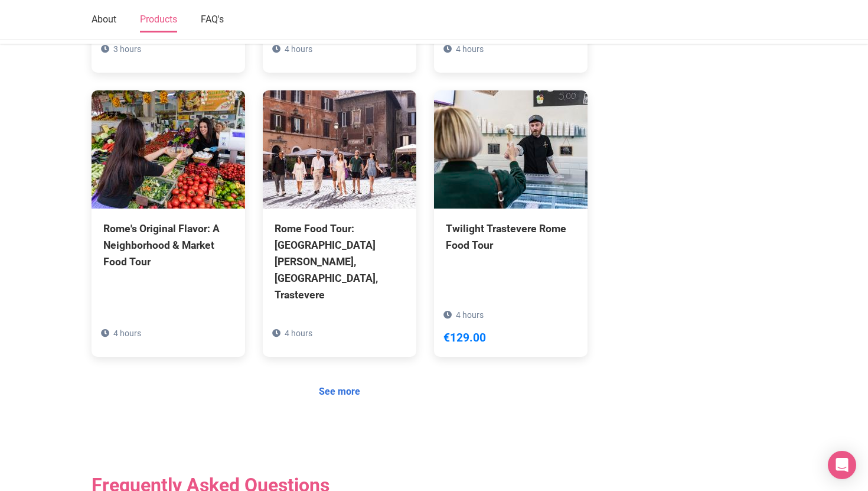  I want to click on img: Twilight Trastevere Rome Food Tour, so click(511, 149).